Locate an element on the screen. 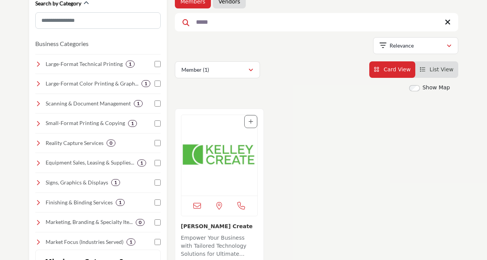 The width and height of the screenshot is (487, 260). div: 1 Results For Large-Format Color Printing & Graphics is located at coordinates (146, 84).